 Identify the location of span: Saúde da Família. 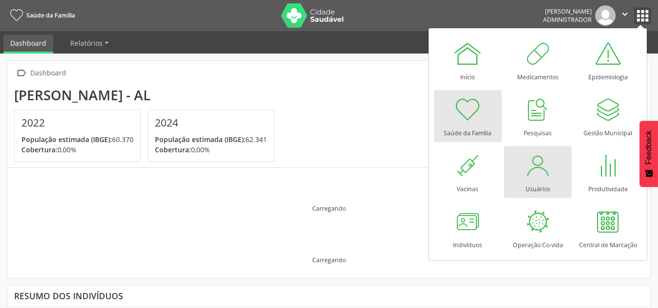
(51, 15).